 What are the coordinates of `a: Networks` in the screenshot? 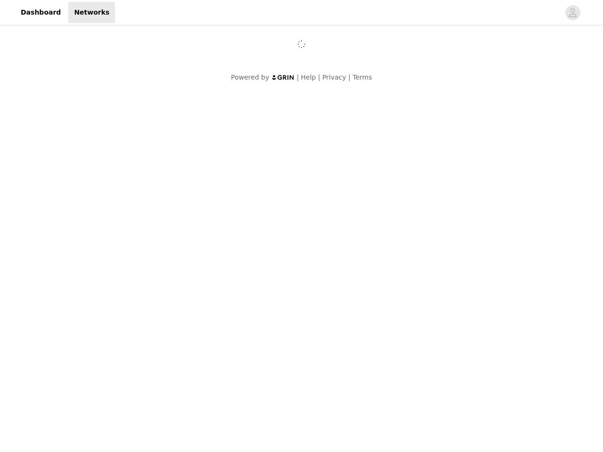 It's located at (91, 12).